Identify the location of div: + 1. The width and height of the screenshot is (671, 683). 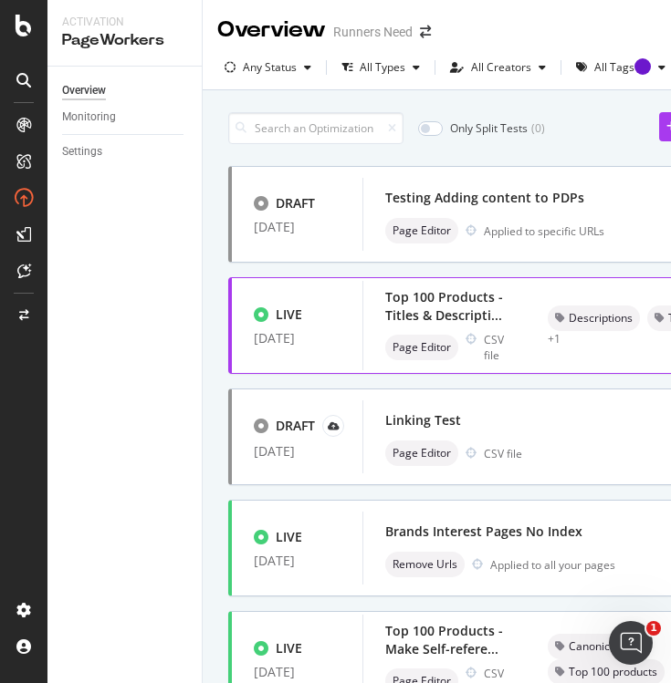
(554, 339).